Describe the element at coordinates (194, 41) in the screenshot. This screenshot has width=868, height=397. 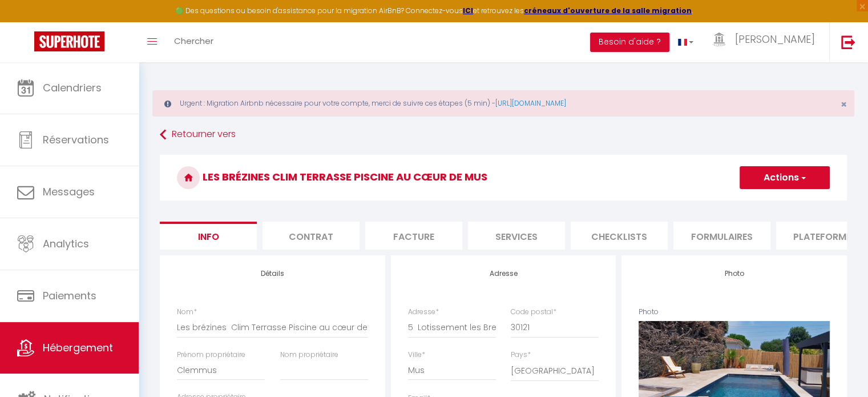
I see `span: Chercher` at that location.